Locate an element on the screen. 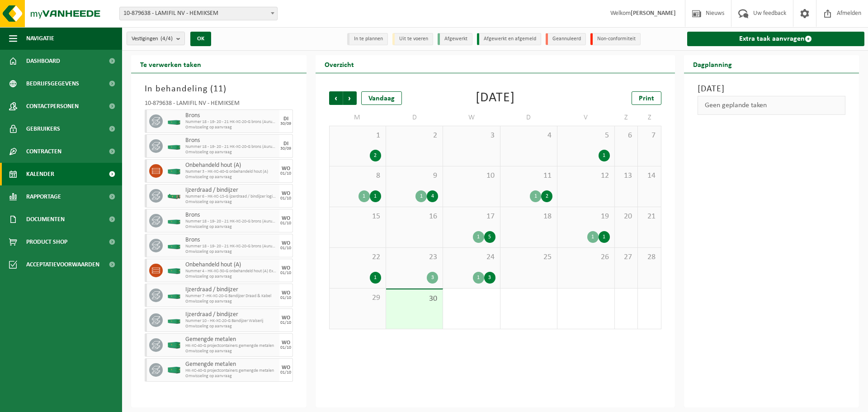 This screenshot has height=412, width=868. span: 2 is located at coordinates (414, 136).